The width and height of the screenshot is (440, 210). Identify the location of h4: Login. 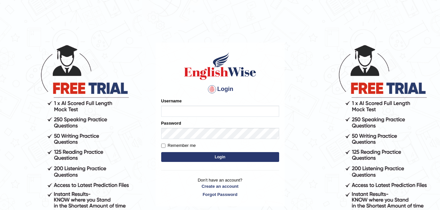
(220, 89).